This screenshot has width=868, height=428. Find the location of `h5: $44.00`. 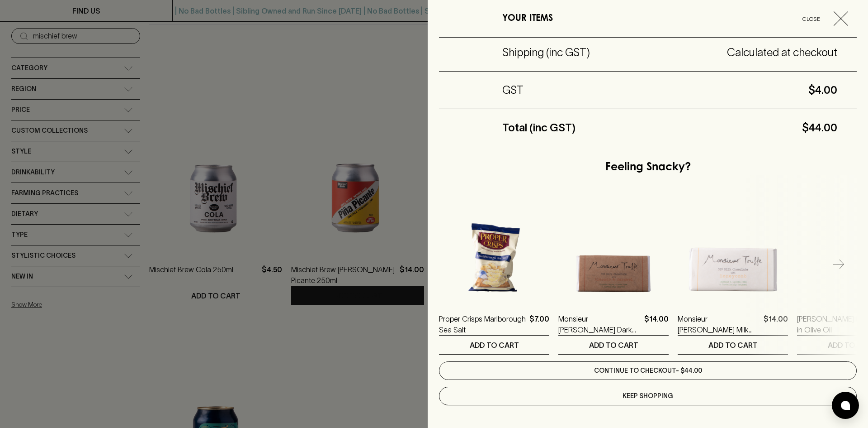

h5: $44.00 is located at coordinates (706, 128).